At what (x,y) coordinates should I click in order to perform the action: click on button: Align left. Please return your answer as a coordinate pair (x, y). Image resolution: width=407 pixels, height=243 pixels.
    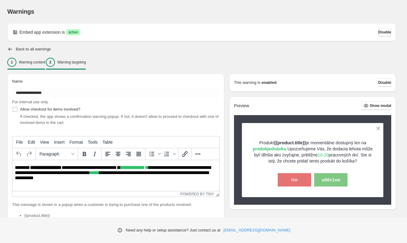
    Looking at the image, I should click on (108, 154).